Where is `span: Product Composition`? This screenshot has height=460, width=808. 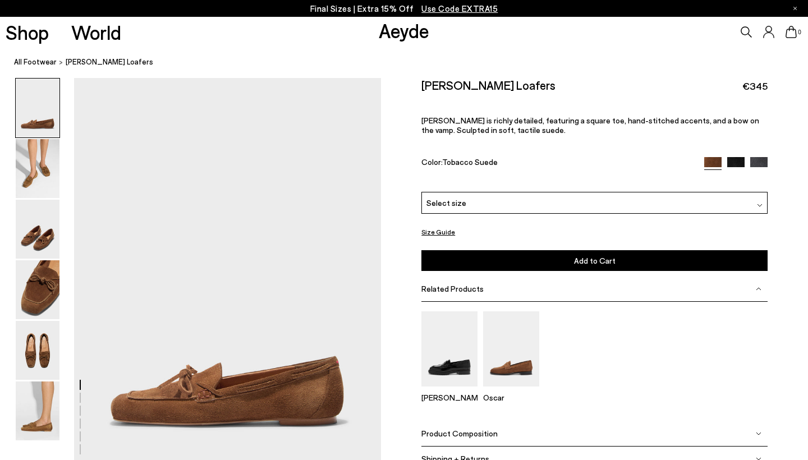 span: Product Composition is located at coordinates (459, 433).